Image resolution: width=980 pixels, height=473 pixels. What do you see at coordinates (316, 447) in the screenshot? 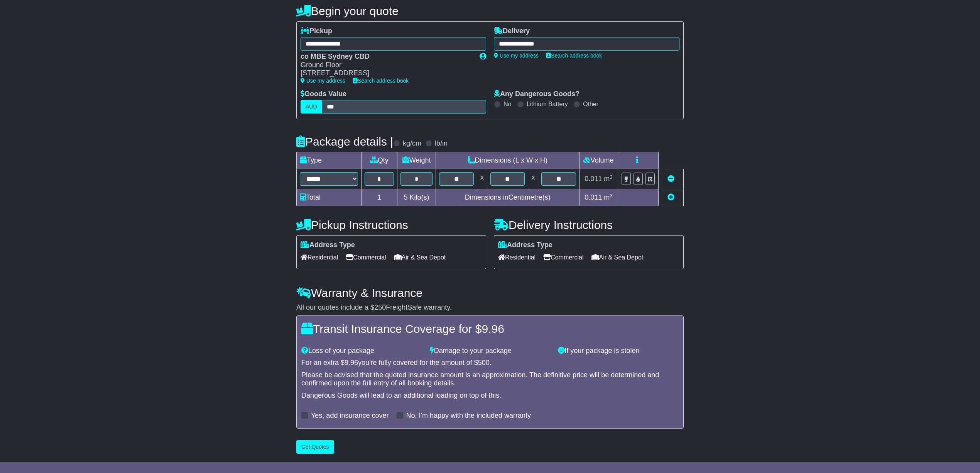
I see `button: Get Quotes` at bounding box center [316, 447].